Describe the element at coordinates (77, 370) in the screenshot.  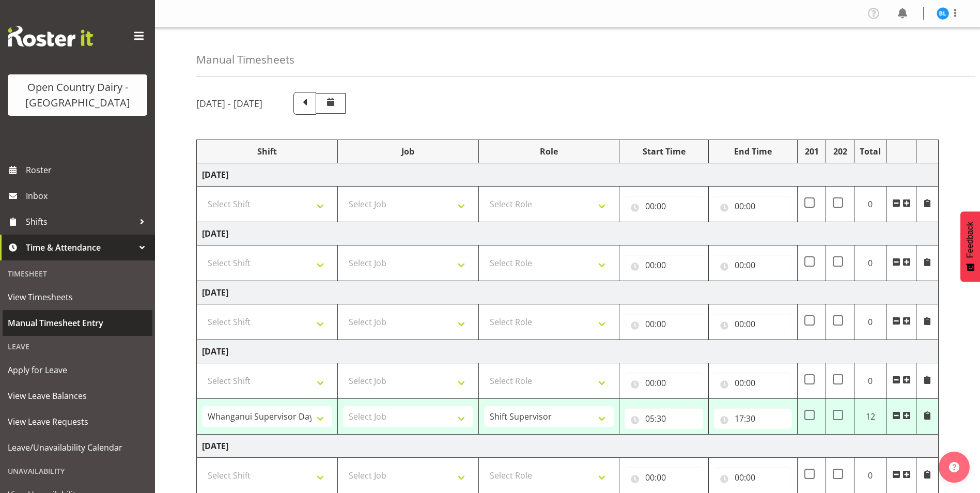
I see `a: Apply for Leave` at that location.